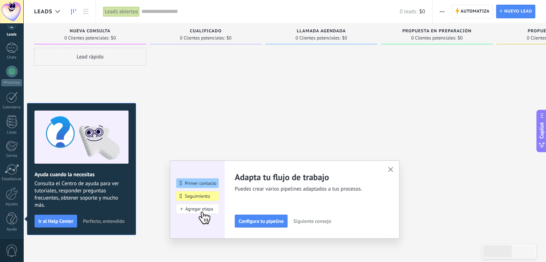 The height and width of the screenshot is (262, 546). Describe the element at coordinates (11, 83) in the screenshot. I see `div: WhatsApp` at that location.